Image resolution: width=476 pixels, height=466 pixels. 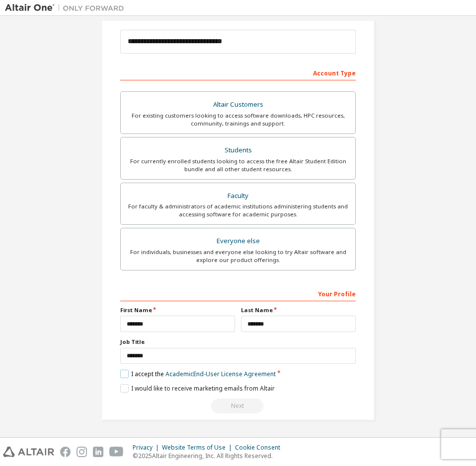 I want to click on div: For currently enrolled students looking to access the free Altair Student Edition bundle and all ..., so click(x=238, y=165).